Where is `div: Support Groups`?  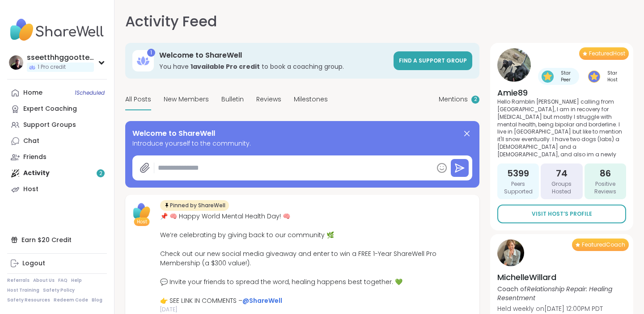
div: Support Groups is located at coordinates (50, 125).